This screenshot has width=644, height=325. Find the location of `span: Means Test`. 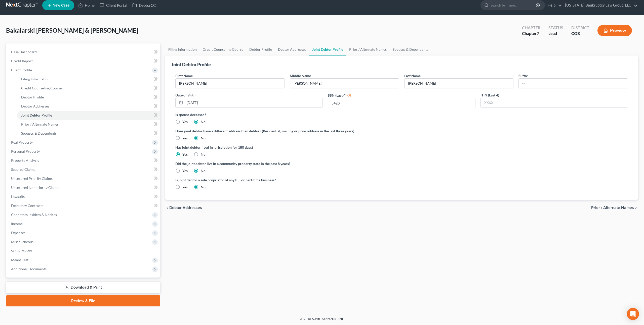

span: Means Test is located at coordinates (20, 260).